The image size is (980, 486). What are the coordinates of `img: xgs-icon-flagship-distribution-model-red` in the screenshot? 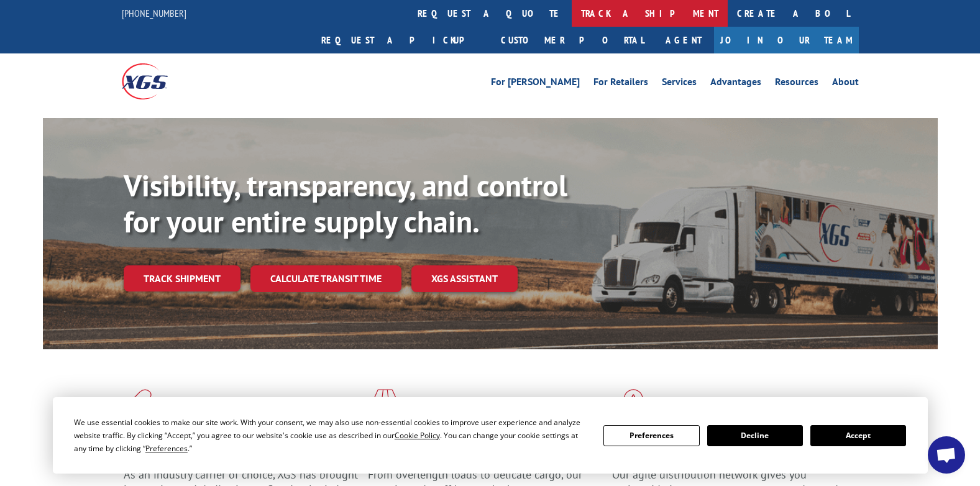 It's located at (634, 405).